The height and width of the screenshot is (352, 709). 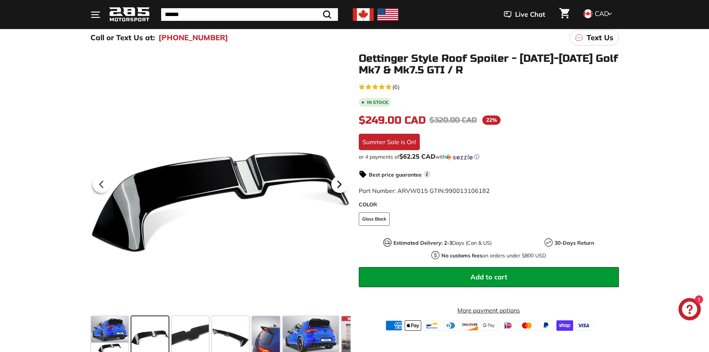 I want to click on img: Sezzle, so click(x=460, y=157).